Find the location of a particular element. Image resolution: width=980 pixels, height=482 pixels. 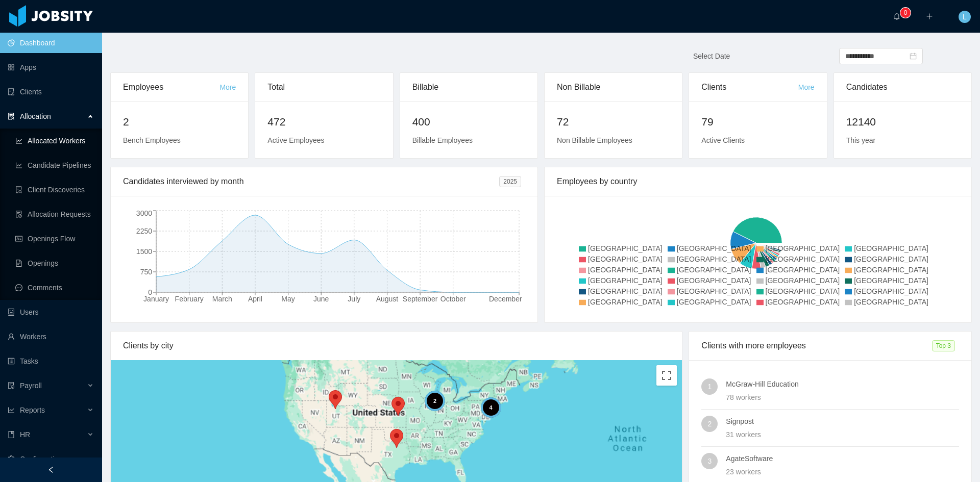

a: icon: profileTasks is located at coordinates (51, 361).